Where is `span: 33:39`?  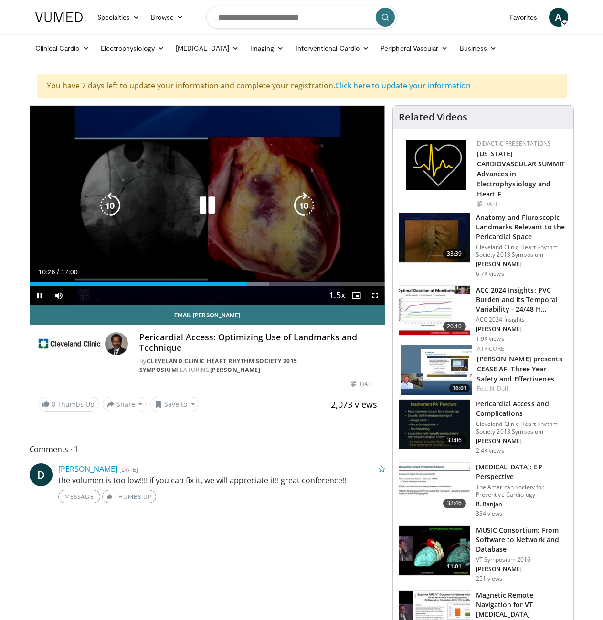
span: 33:39 is located at coordinates (455, 254).